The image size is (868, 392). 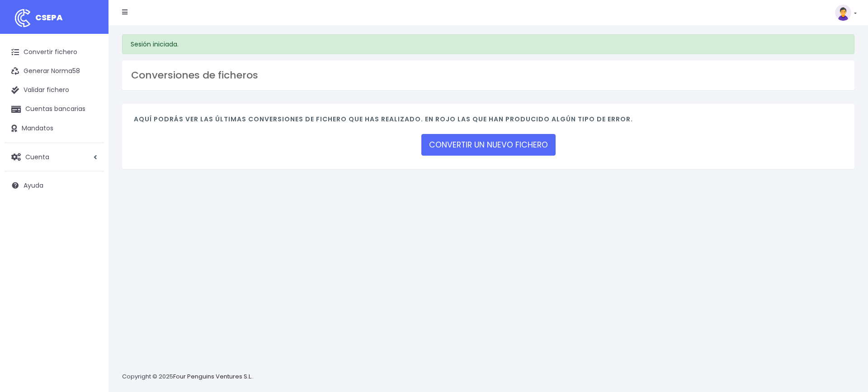 What do you see at coordinates (49, 17) in the screenshot?
I see `span: CSEPA` at bounding box center [49, 17].